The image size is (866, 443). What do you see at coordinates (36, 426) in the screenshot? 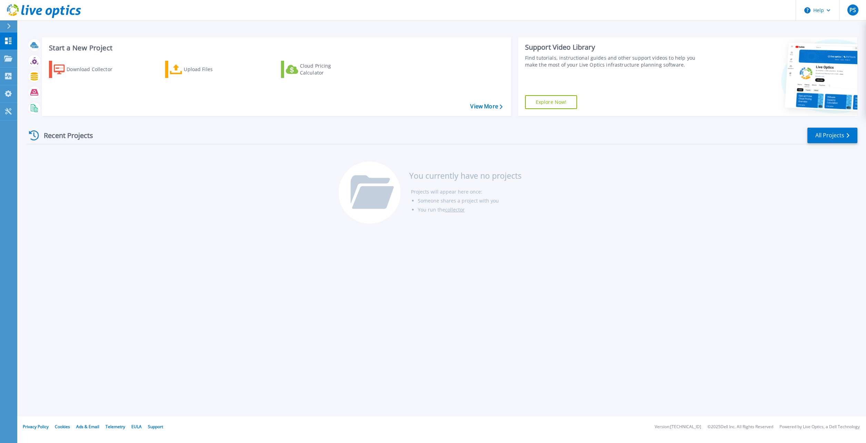
I see `a: Privacy Policy` at bounding box center [36, 426].